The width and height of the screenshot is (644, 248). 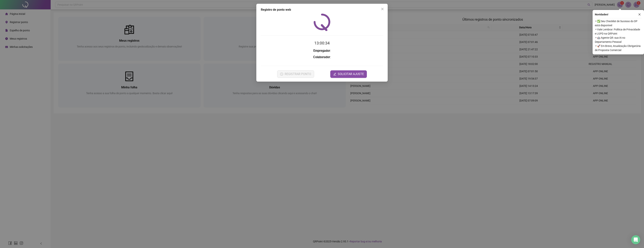 I want to click on div: Registro de ponto web, so click(x=322, y=10).